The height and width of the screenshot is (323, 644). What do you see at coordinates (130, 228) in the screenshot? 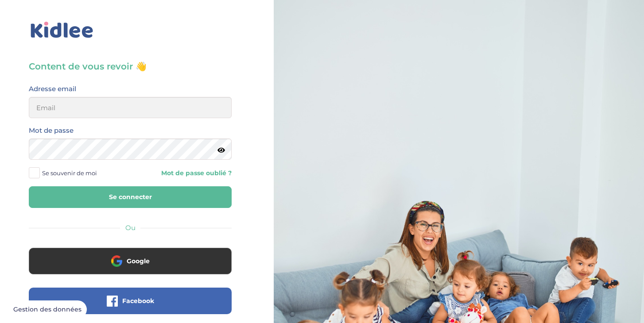
I see `span: Ou` at bounding box center [130, 228].